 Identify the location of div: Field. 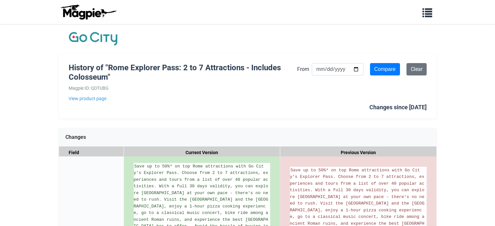
(91, 153).